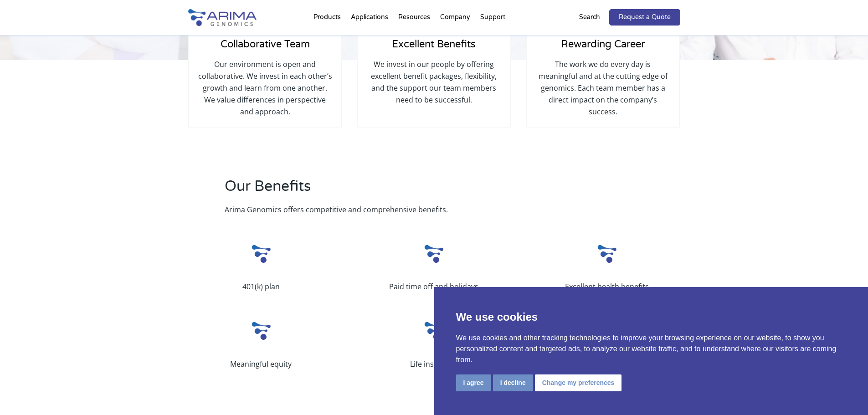 This screenshot has height=415, width=868. Describe the element at coordinates (603, 88) in the screenshot. I see `p: The work we do every day is meaningful and at the cutting edge of genomics. Each team member has ...` at that location.